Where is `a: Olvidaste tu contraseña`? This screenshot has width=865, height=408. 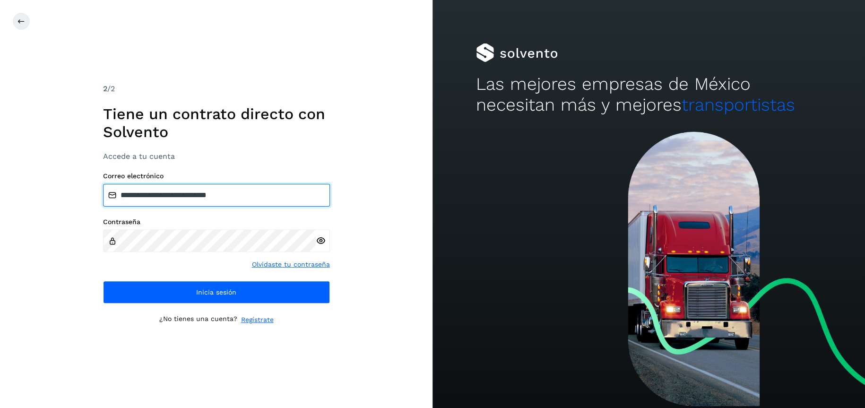 a: Olvidaste tu contraseña is located at coordinates (291, 264).